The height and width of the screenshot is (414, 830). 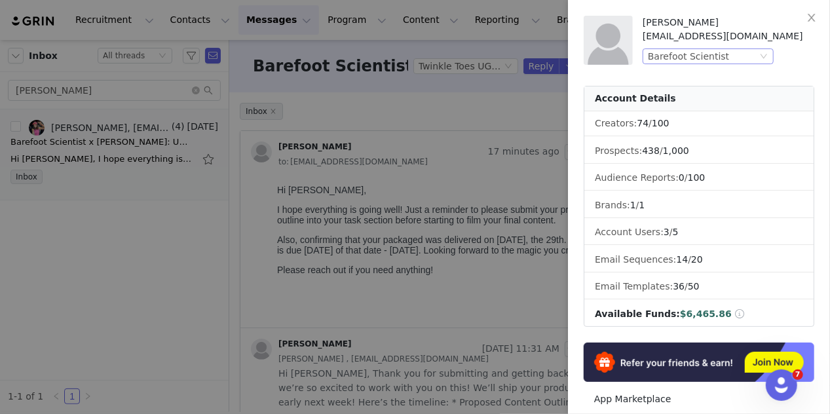 What do you see at coordinates (699, 260) in the screenshot?
I see `li: Email Sequences:` at bounding box center [699, 260].